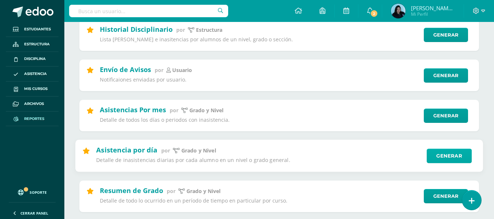 The height and width of the screenshot is (219, 494). Describe the element at coordinates (34, 213) in the screenshot. I see `span: Cerrar panel` at that location.